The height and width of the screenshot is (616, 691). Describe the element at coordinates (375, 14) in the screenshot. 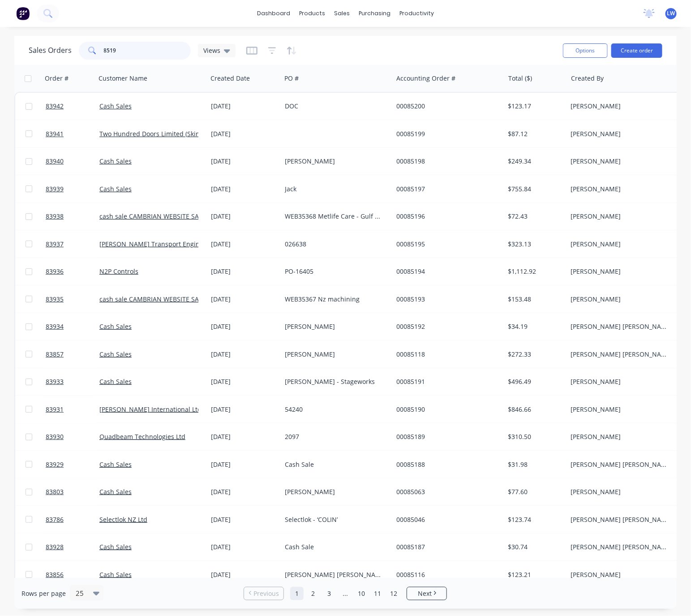

I see `div: purchasing` at that location.